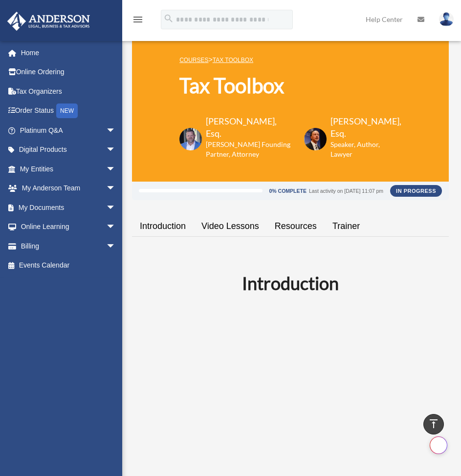 This screenshot has width=461, height=476. Describe the element at coordinates (233, 60) in the screenshot. I see `a: Tax Toolbox` at that location.